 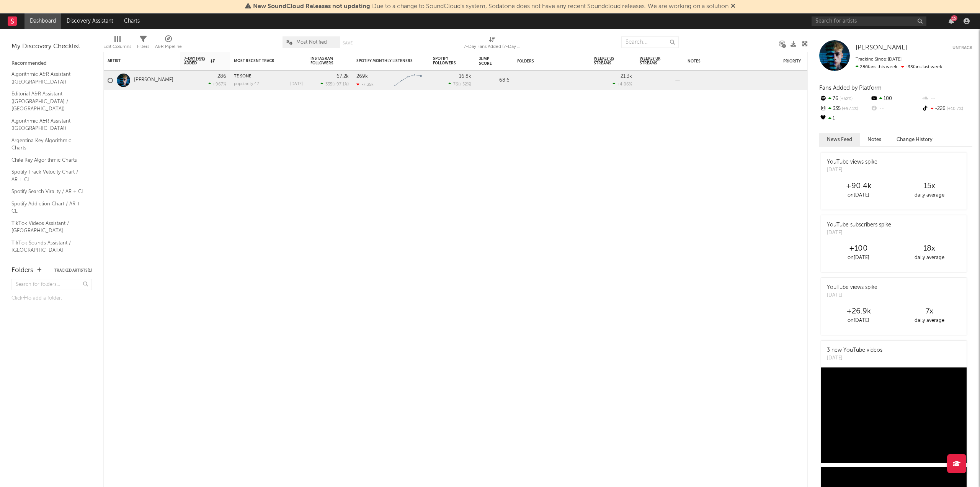 What do you see at coordinates (490, 7) in the screenshot?
I see `span: : Due to a change to SoundCloud's system, Sodatone does not have any recent Soundcloud releases. ...` at bounding box center [490, 7].